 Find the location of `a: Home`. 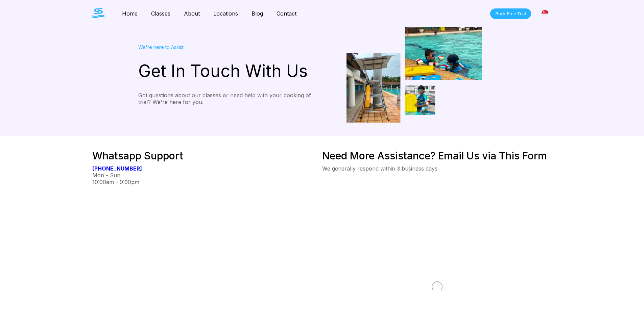

a: Home is located at coordinates (130, 13).